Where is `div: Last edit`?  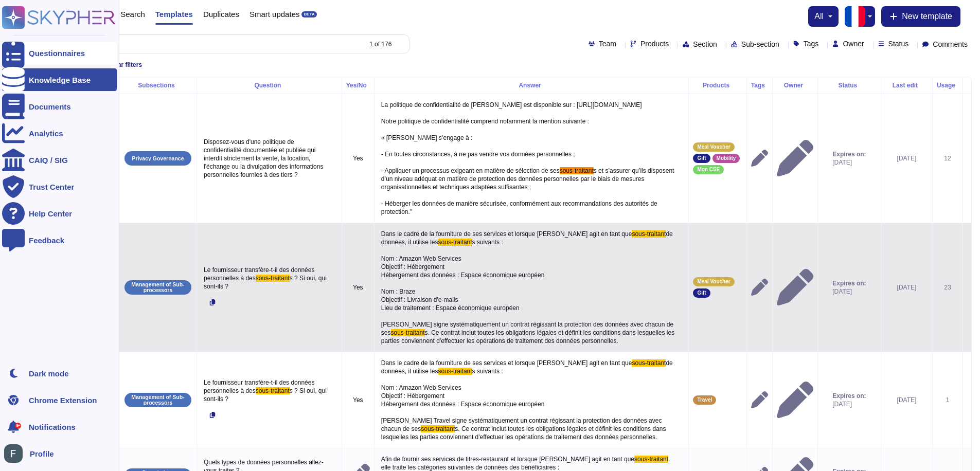 div: Last edit is located at coordinates (906, 86).